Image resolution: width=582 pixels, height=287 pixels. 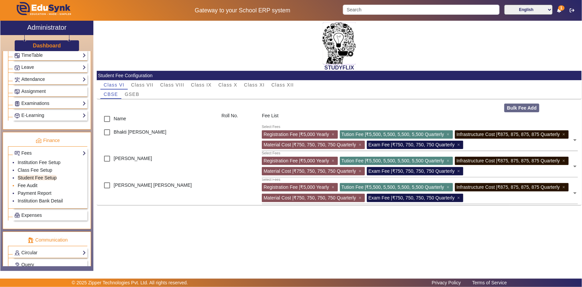 I want to click on div: Name, so click(x=157, y=119).